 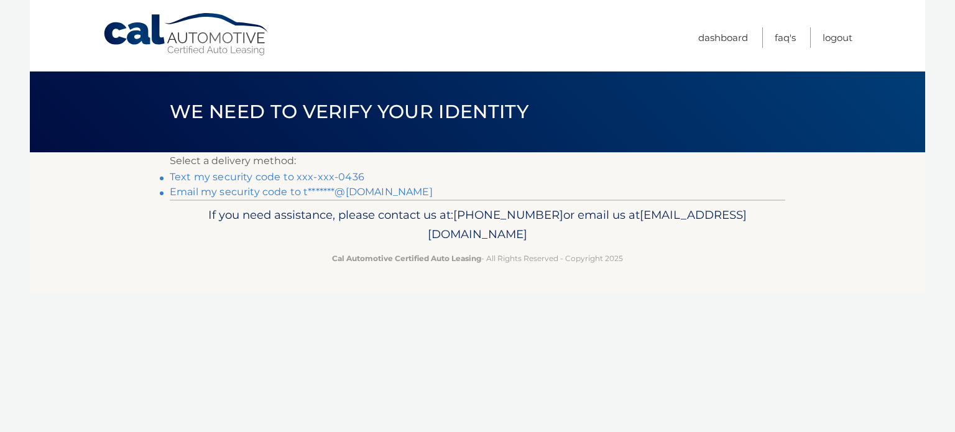 I want to click on span: We need to verify your identity, so click(x=349, y=111).